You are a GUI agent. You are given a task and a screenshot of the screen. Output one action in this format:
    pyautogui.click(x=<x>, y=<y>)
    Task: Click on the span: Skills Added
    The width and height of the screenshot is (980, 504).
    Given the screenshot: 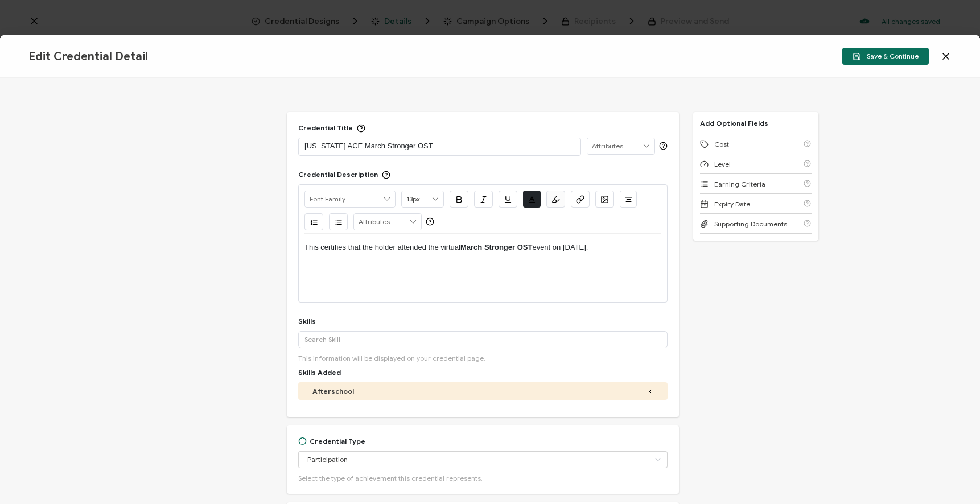 What is the action you would take?
    pyautogui.click(x=320, y=372)
    